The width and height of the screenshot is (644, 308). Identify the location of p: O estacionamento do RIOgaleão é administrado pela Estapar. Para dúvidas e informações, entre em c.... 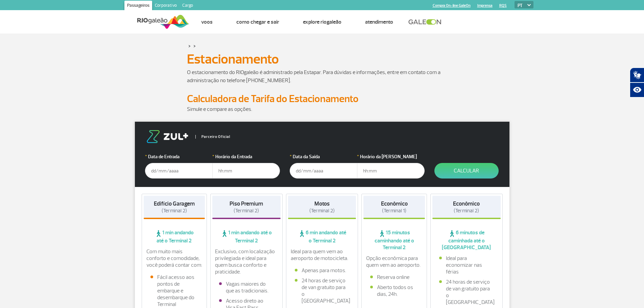
(322, 76).